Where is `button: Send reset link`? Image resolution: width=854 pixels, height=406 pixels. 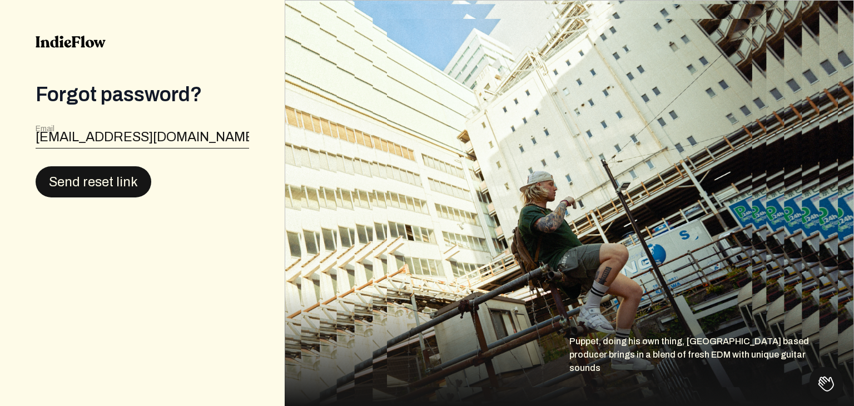 button: Send reset link is located at coordinates (93, 182).